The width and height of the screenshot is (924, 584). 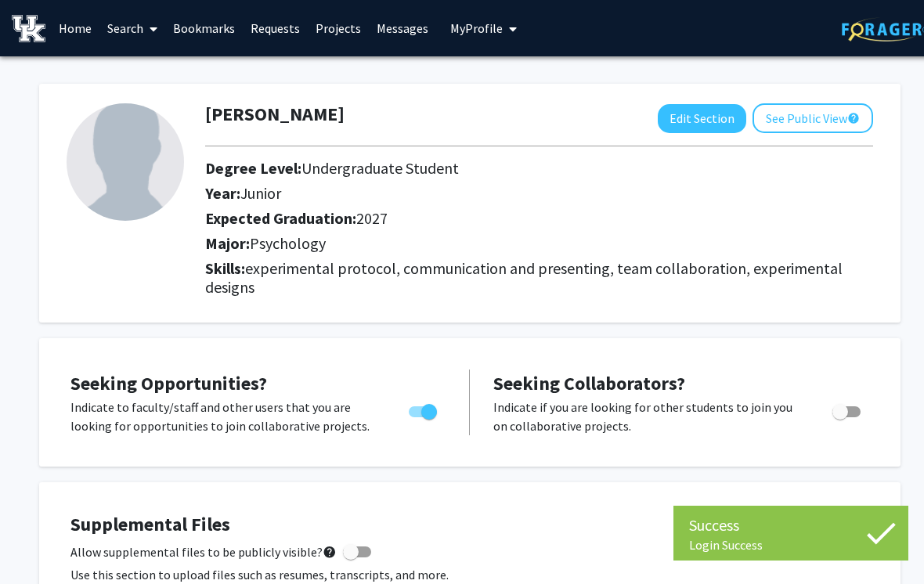 I want to click on a: Messages, so click(x=402, y=28).